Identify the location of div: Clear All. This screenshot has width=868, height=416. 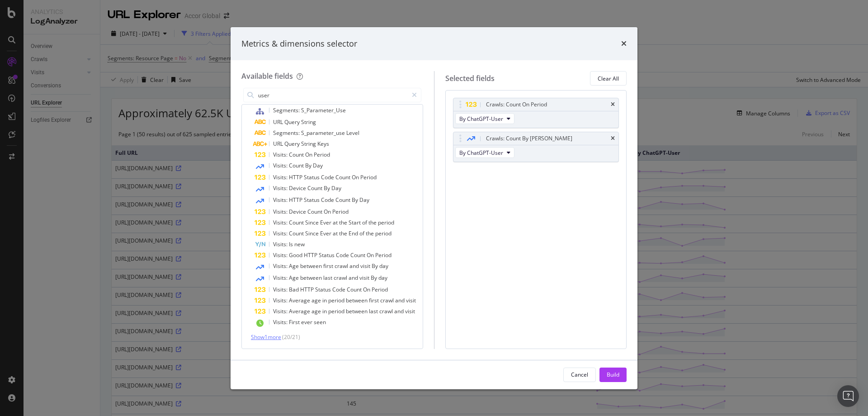
(608, 78).